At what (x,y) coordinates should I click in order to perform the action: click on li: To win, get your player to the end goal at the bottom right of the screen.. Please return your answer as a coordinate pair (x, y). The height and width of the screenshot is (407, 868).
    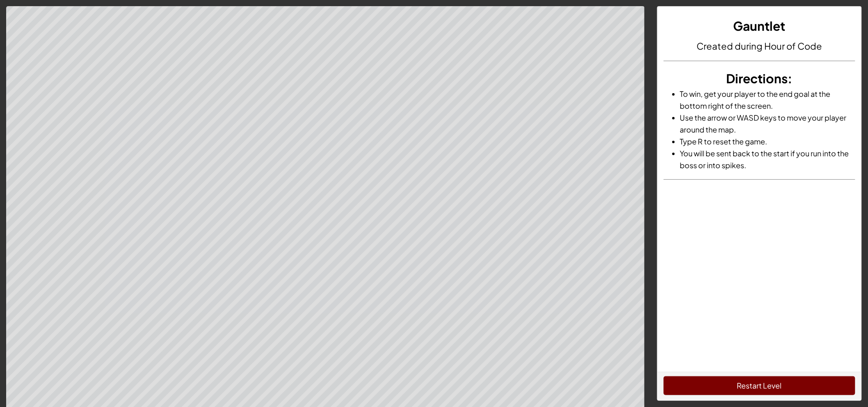
    Looking at the image, I should click on (768, 100).